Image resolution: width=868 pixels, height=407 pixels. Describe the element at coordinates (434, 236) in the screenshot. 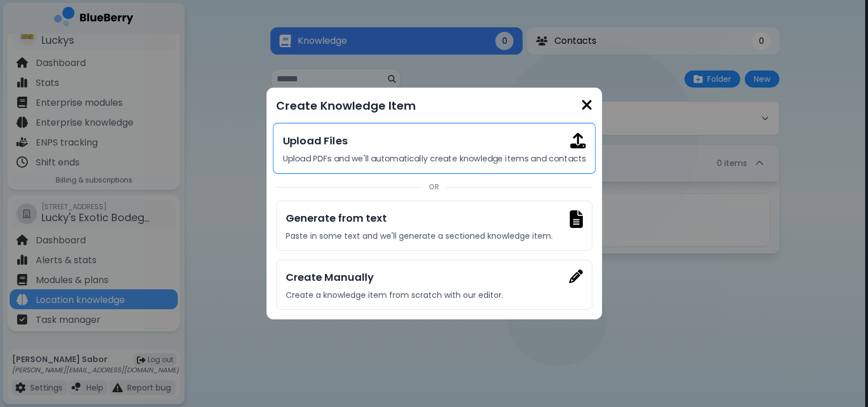

I see `p: Paste in some text and we'll generate a sectioned knowledge item.` at that location.